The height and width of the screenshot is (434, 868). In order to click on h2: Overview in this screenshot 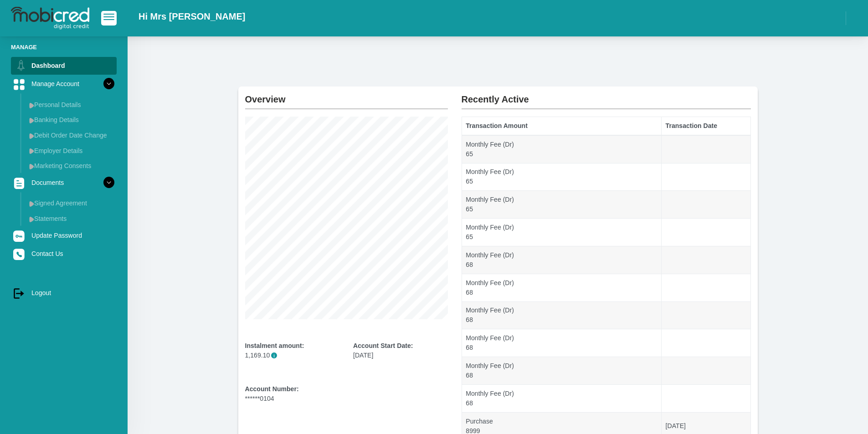, I will do `click(346, 96)`.